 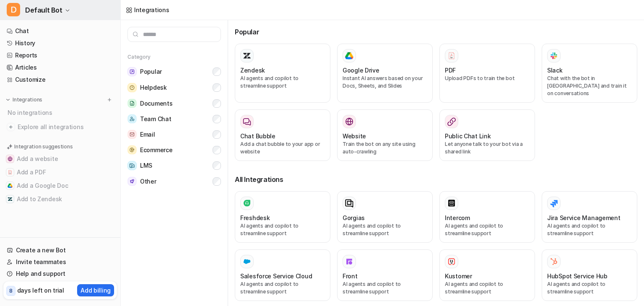 What do you see at coordinates (577, 276) in the screenshot?
I see `h3: HubSpot Service Hub` at bounding box center [577, 276].